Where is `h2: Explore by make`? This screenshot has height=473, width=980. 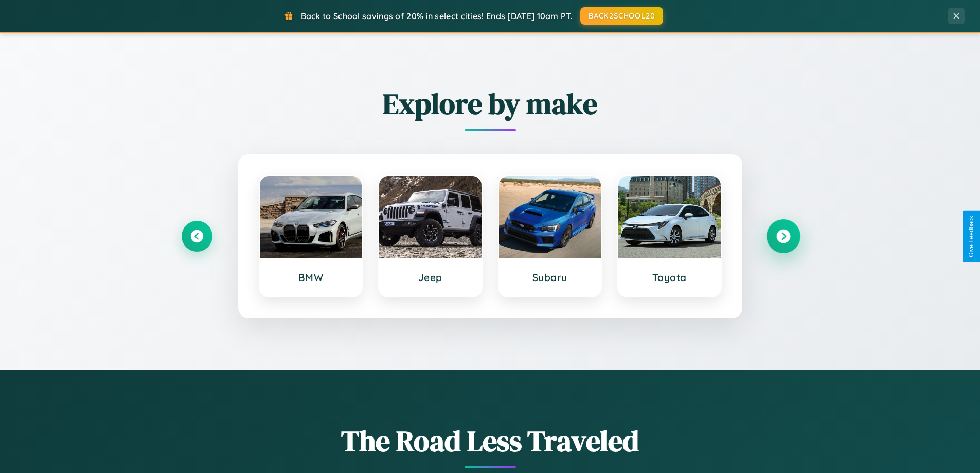 h2: Explore by make is located at coordinates (490, 103).